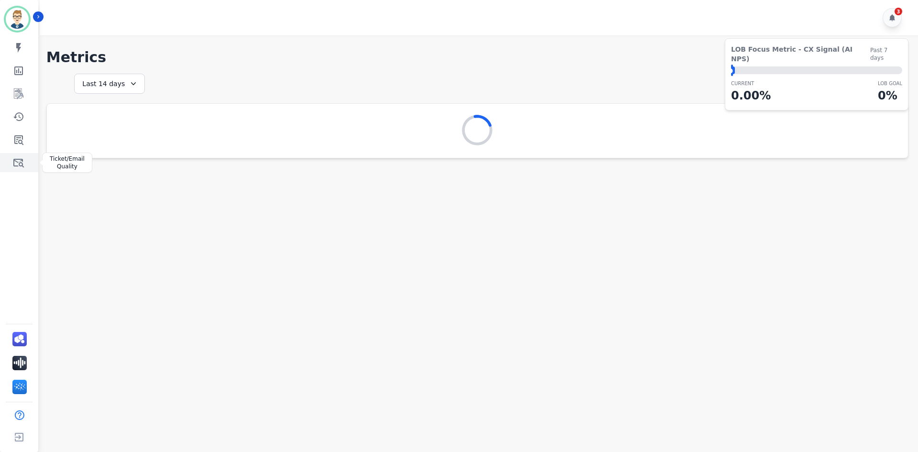 The width and height of the screenshot is (918, 452). Describe the element at coordinates (477, 57) in the screenshot. I see `h1: Metrics` at that location.